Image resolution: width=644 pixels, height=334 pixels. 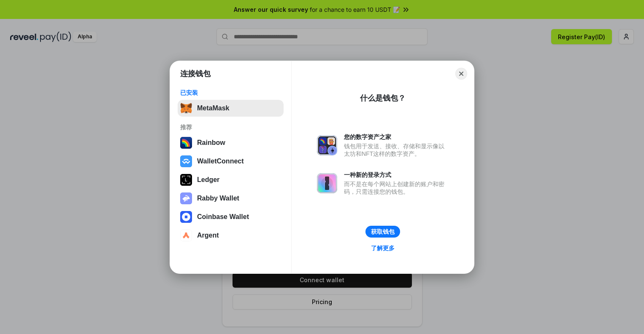 I want to click on div: 钱包用于发送、接收、存储和显示像以太坊和NFT这样的数字资产。, so click(x=396, y=150).